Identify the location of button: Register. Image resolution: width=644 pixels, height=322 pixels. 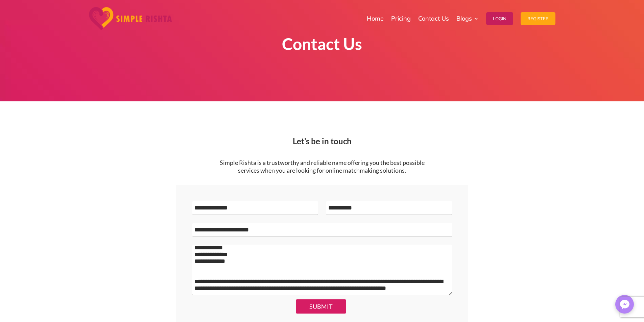
(538, 19).